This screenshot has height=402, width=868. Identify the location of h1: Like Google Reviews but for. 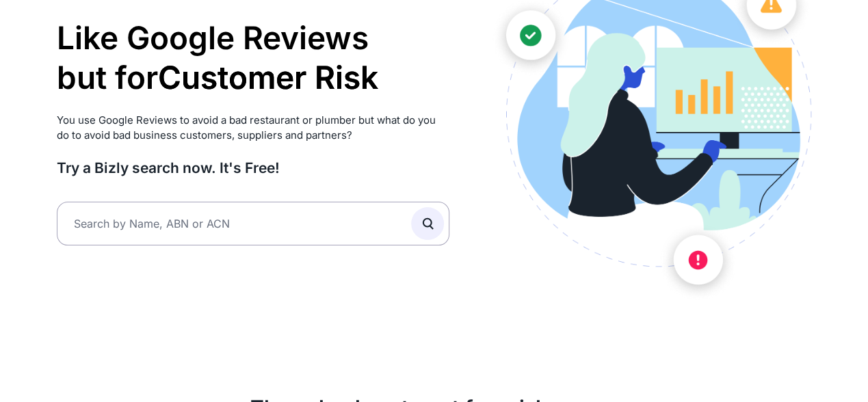
(253, 57).